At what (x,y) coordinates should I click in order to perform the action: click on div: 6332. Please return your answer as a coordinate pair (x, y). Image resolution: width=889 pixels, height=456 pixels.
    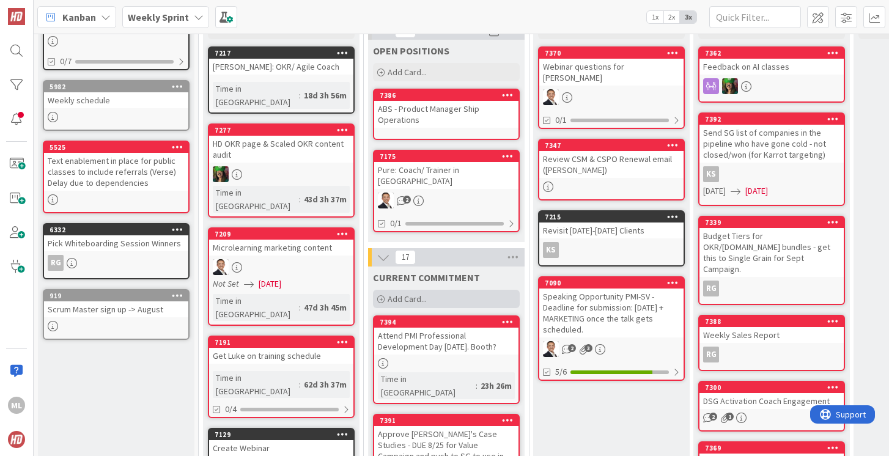
    Looking at the image, I should click on (119, 230).